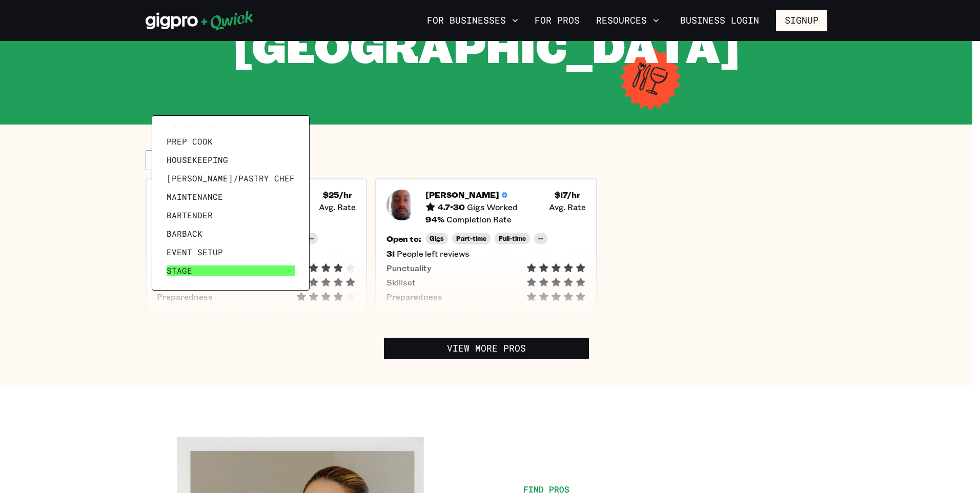 The width and height of the screenshot is (980, 493). I want to click on span: Bartender, so click(190, 215).